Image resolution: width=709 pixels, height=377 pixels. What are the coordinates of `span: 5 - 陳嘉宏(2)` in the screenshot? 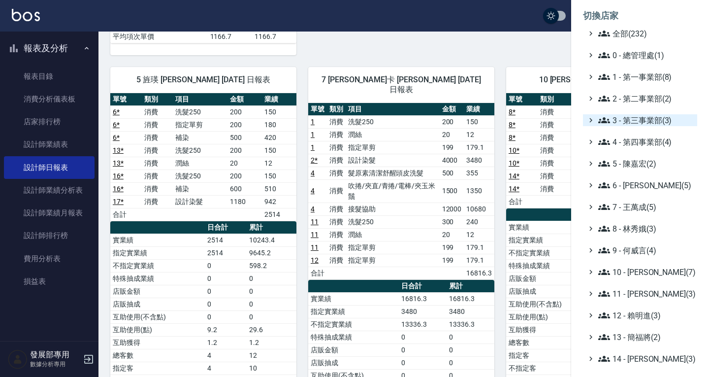 It's located at (646, 163).